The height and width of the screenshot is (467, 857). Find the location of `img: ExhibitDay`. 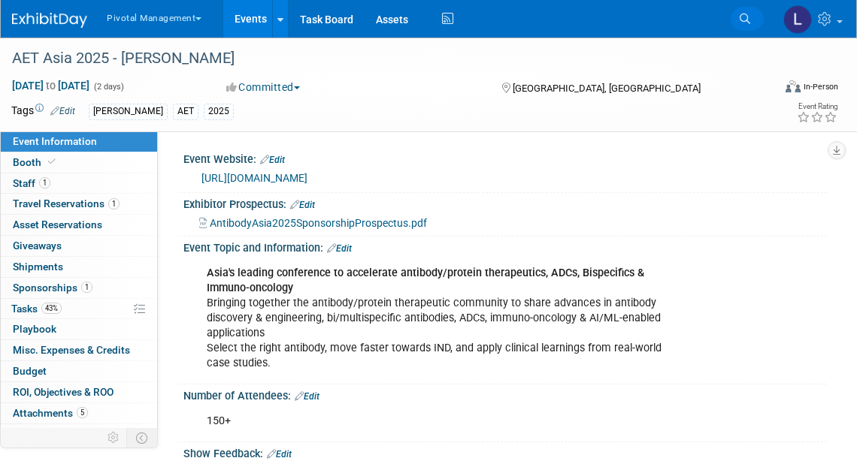

img: ExhibitDay is located at coordinates (50, 20).